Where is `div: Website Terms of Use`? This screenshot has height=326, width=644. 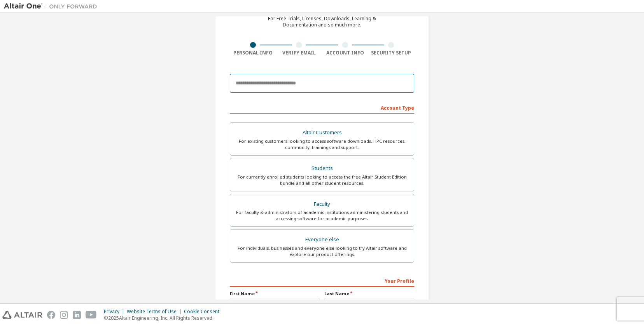 div: Website Terms of Use is located at coordinates (155, 311).